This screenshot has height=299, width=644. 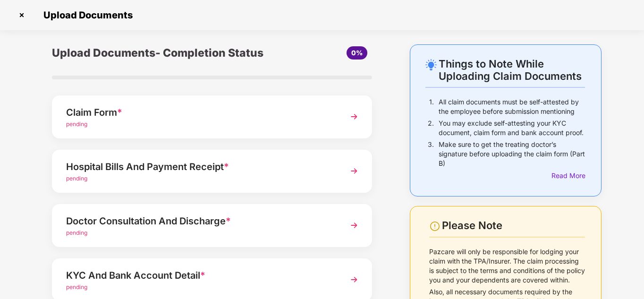 What do you see at coordinates (511, 70) in the screenshot?
I see `div: Things to Note While Uploading Claim Documents` at bounding box center [511, 70].